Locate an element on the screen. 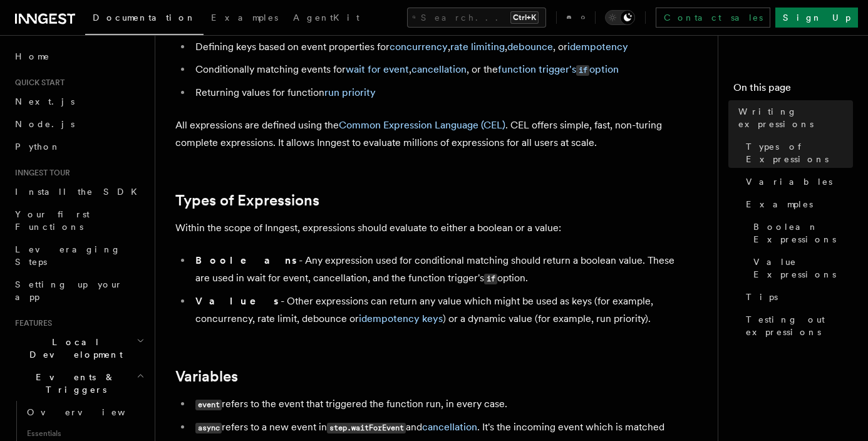 The width and height of the screenshot is (868, 441). a: Home is located at coordinates (79, 56).